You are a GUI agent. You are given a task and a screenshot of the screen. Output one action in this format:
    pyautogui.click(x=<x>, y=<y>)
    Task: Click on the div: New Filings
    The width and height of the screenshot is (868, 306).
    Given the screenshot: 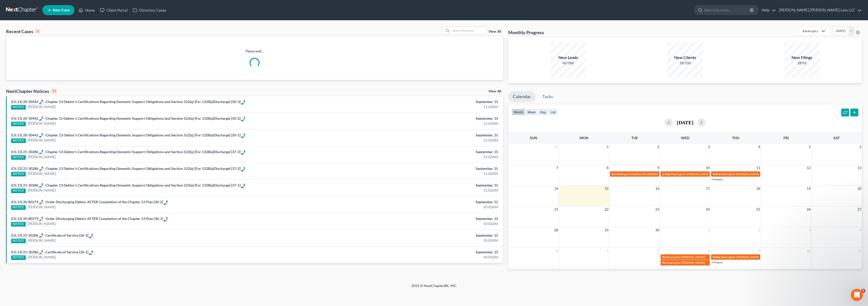 What is the action you would take?
    pyautogui.click(x=802, y=57)
    